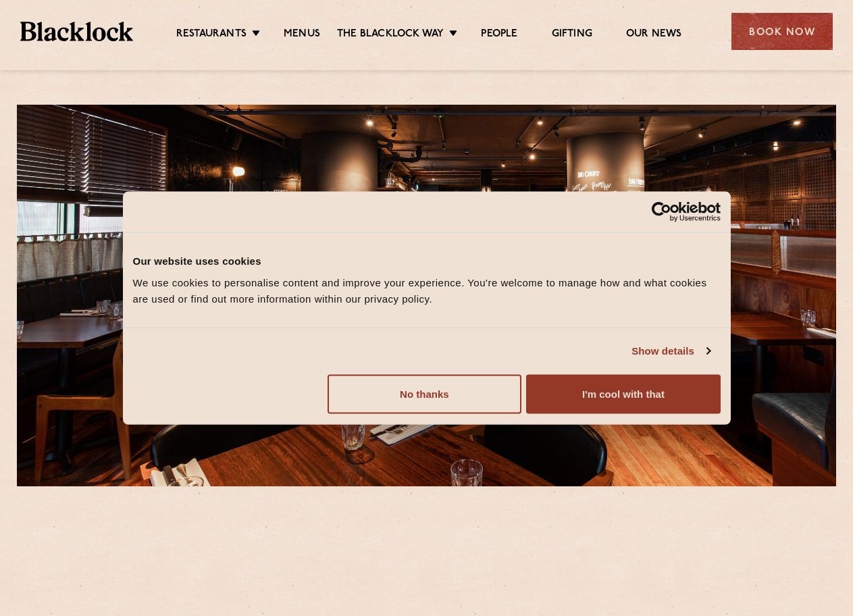  What do you see at coordinates (427, 261) in the screenshot?
I see `div: Our website uses cookies` at bounding box center [427, 261].